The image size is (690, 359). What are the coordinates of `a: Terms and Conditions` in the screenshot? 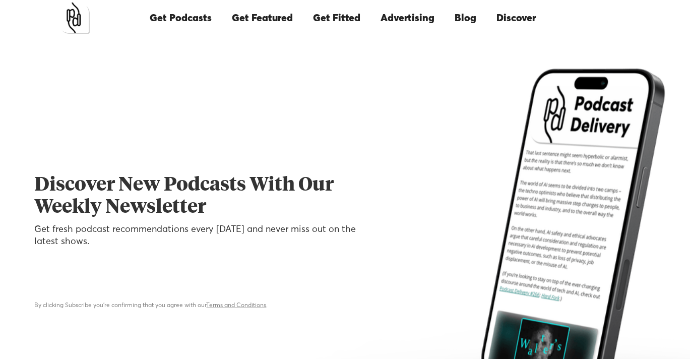 It's located at (236, 306).